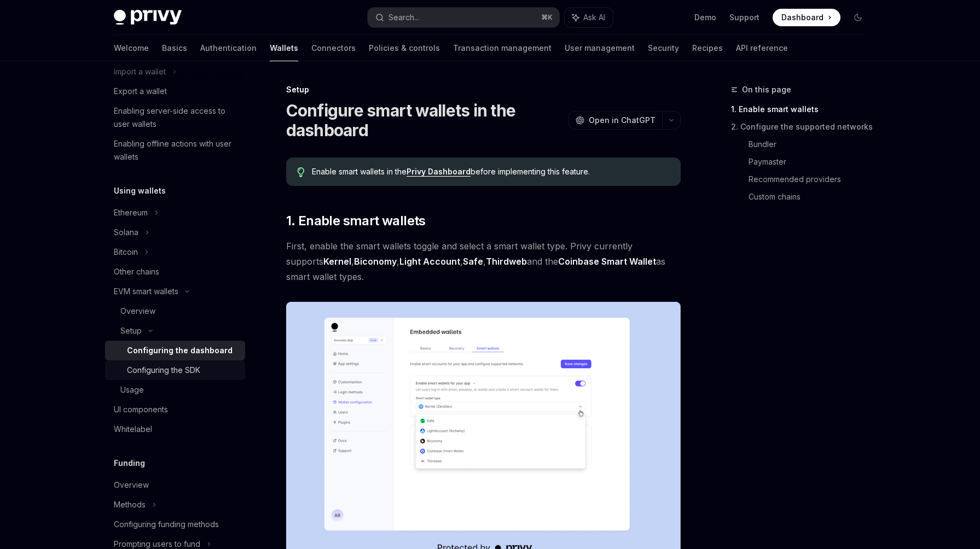  What do you see at coordinates (429, 261) in the screenshot?
I see `a: Light Account` at bounding box center [429, 261].